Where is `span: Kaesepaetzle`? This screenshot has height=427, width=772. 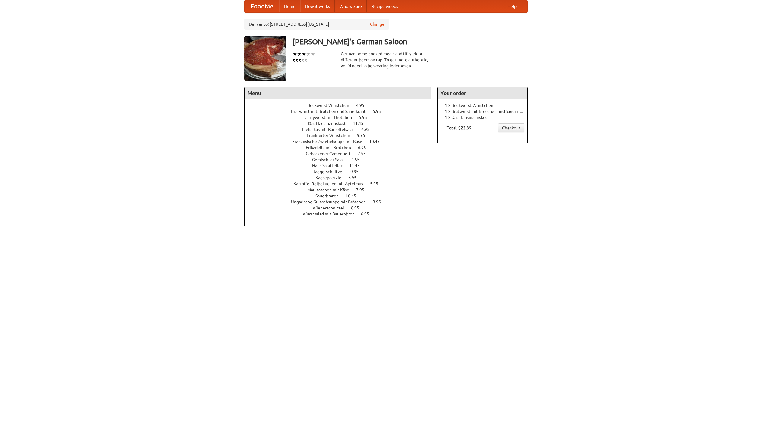 span: Kaesepaetzle is located at coordinates (331, 178).